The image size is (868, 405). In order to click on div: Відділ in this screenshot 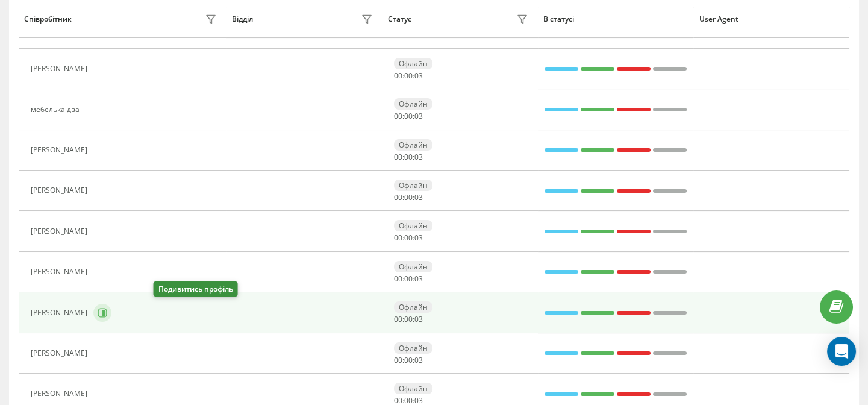, I will do `click(242, 19)`.